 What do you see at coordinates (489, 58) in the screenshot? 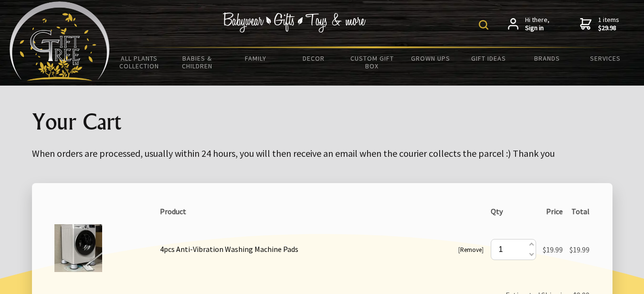
I see `a: Gift Ideas` at bounding box center [489, 58].